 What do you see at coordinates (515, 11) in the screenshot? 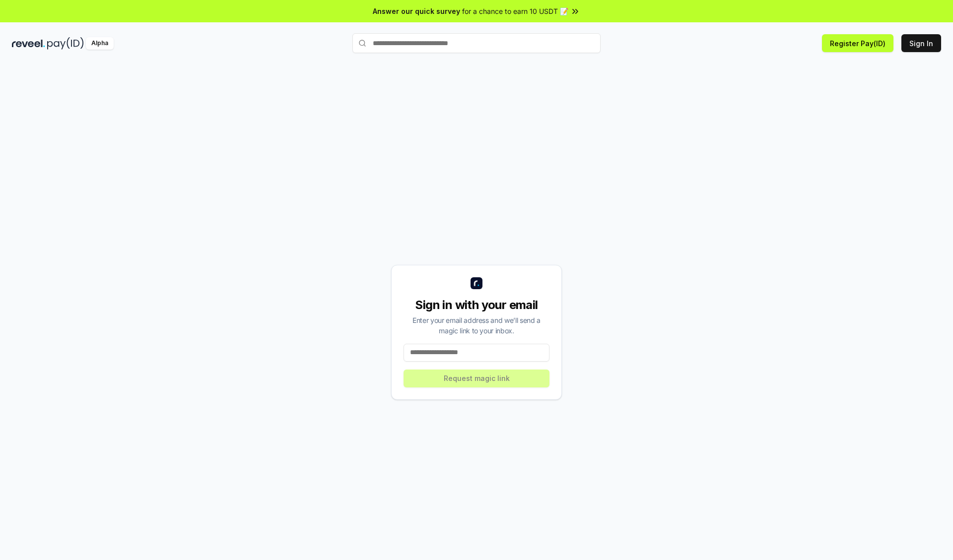
I see `span: for a chance to earn 10 USDT 📝` at bounding box center [515, 11].